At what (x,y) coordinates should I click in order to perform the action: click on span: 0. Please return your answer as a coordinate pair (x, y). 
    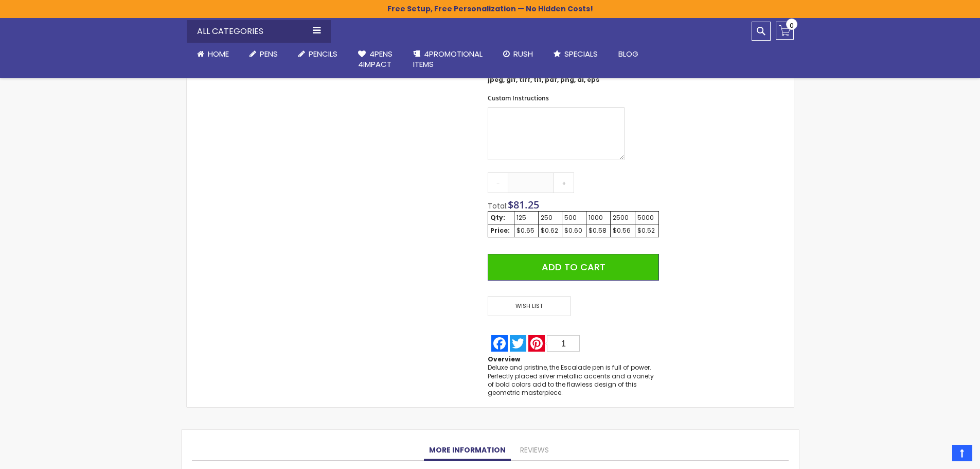
    Looking at the image, I should click on (792, 26).